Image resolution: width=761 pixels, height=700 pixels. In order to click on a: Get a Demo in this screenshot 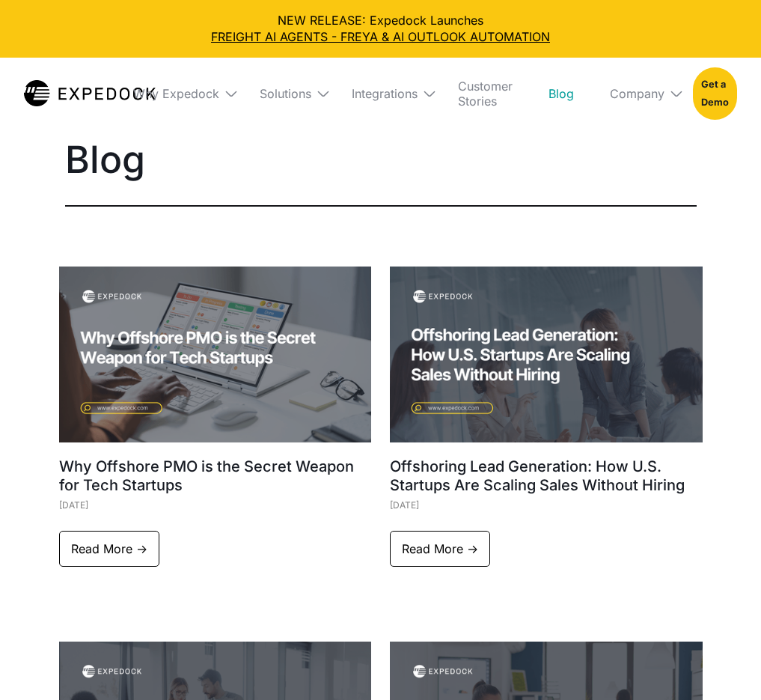, I will do `click(714, 94)`.